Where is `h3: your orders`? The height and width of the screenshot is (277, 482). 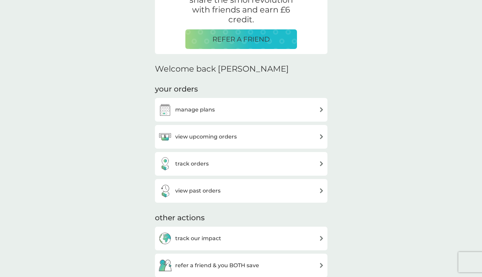
h3: your orders is located at coordinates (176, 89).